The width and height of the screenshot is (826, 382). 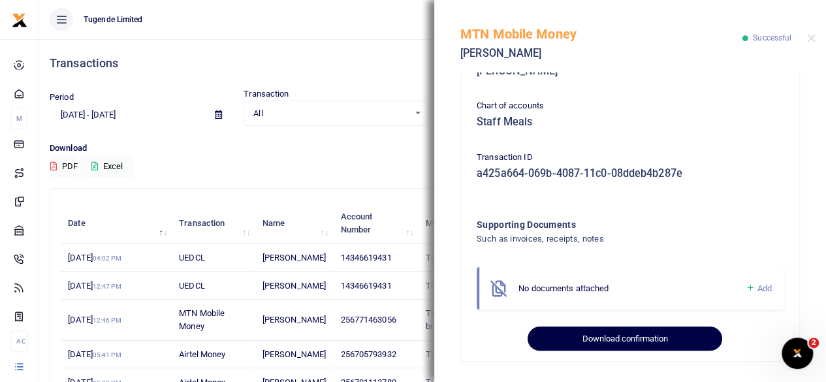 What do you see at coordinates (116, 223) in the screenshot?
I see `th: Date: activate to sort column descending` at bounding box center [116, 223].